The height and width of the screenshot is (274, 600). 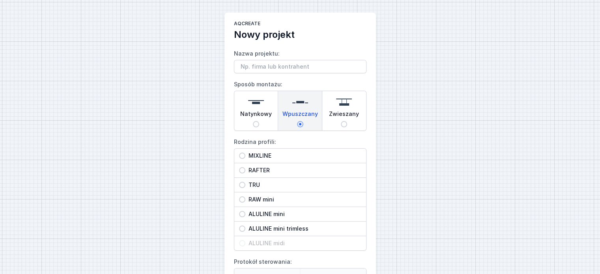 I want to click on h2: Nowy projekt, so click(x=300, y=35).